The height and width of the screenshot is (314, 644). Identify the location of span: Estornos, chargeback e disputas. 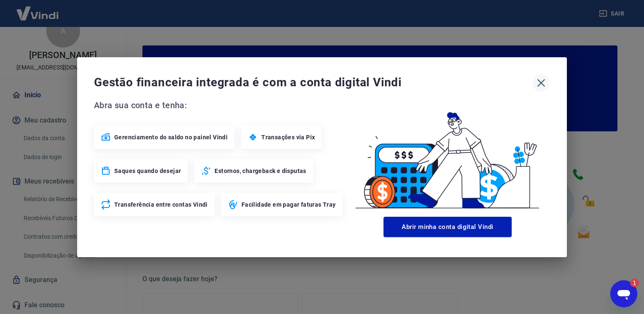
(260, 171).